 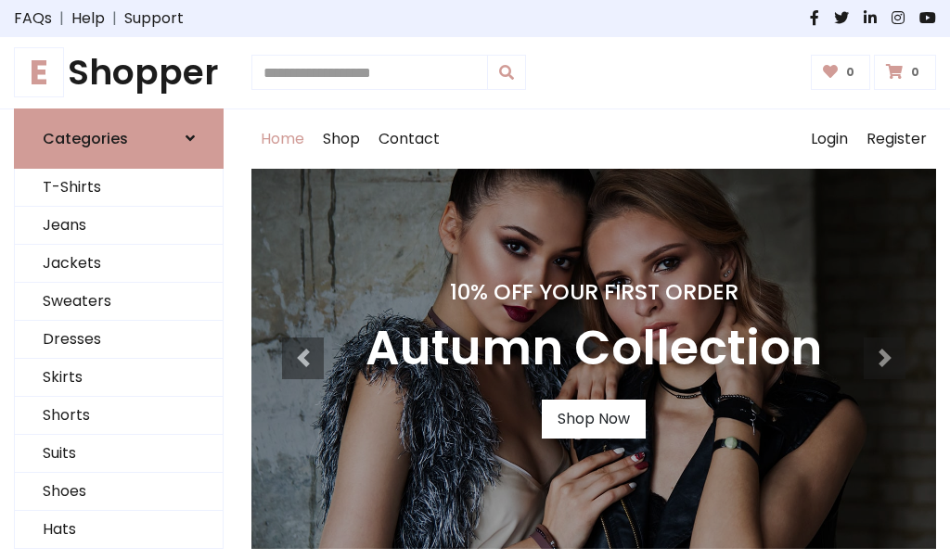 What do you see at coordinates (119, 226) in the screenshot?
I see `a: Jeans` at bounding box center [119, 226].